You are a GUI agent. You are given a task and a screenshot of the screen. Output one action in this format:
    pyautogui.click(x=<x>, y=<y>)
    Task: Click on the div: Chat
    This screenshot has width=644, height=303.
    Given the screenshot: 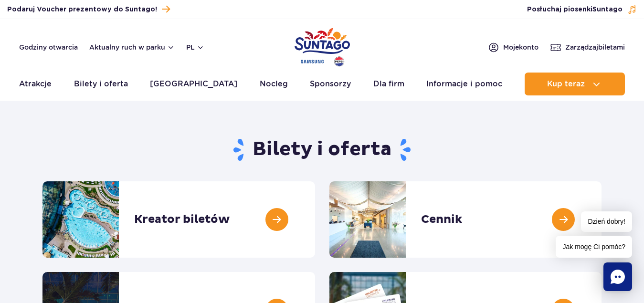 What is the action you would take?
    pyautogui.click(x=618, y=276)
    